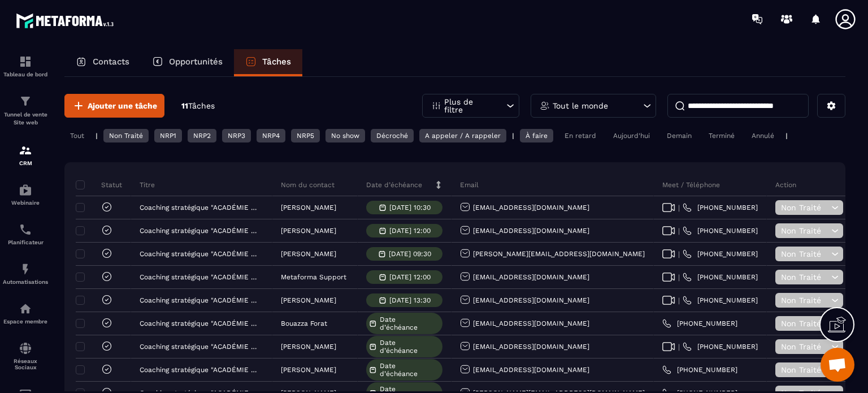  What do you see at coordinates (168, 136) in the screenshot?
I see `div: NRP1` at bounding box center [168, 136].